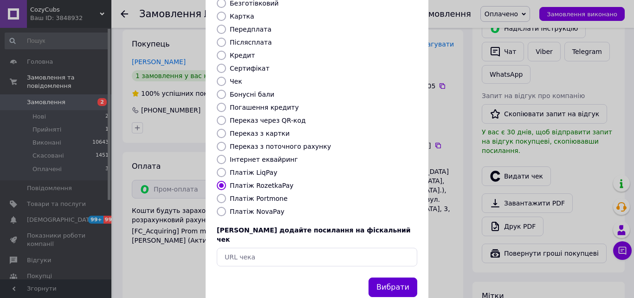 The width and height of the screenshot is (634, 298). Describe the element at coordinates (259, 198) in the screenshot. I see `label: Платіж Portmone` at that location.